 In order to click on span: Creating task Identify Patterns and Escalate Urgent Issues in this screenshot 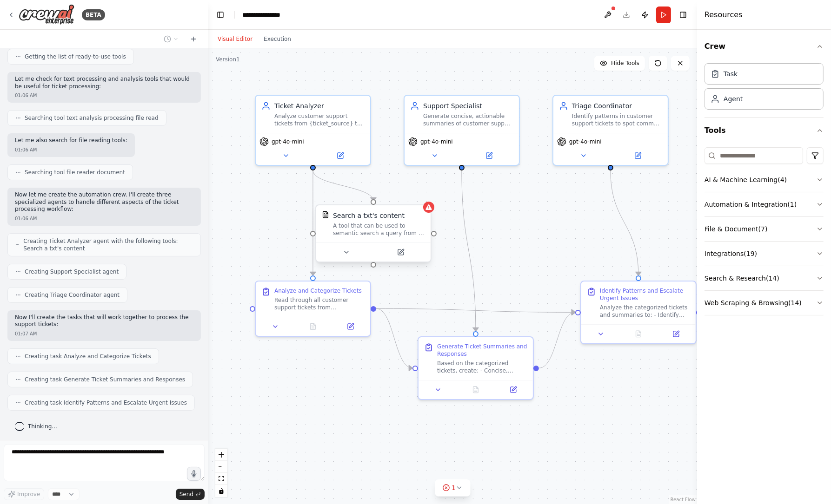, I will do `click(106, 403)`.